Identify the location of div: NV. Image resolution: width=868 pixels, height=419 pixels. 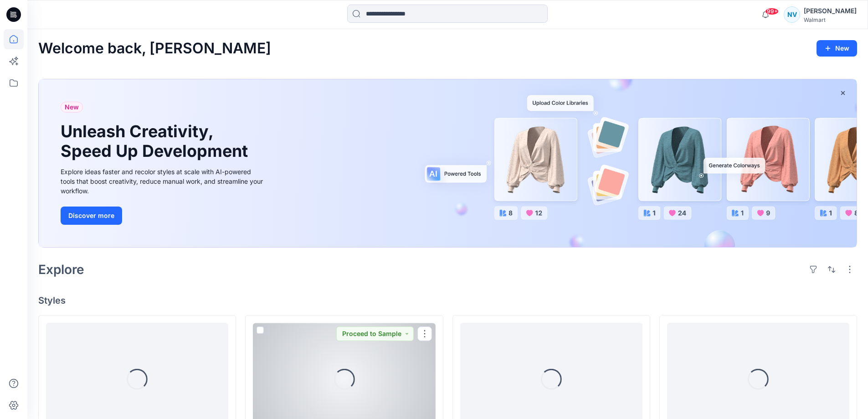
(792, 14).